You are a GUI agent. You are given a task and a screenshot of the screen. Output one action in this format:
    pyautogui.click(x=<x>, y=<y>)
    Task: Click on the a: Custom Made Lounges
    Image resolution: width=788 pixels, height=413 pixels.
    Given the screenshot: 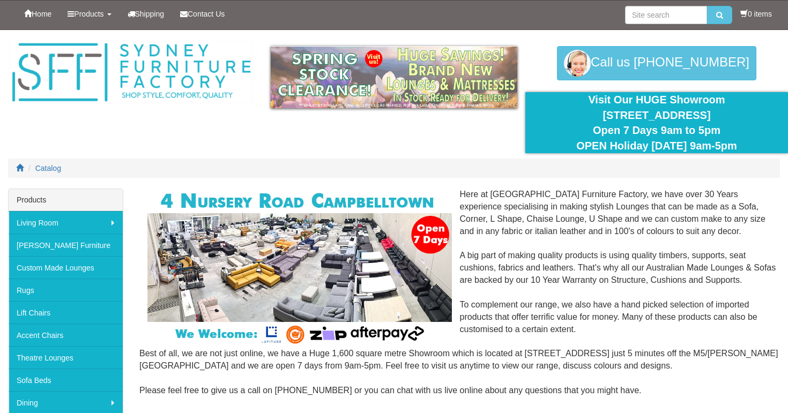 What is the action you would take?
    pyautogui.click(x=65, y=267)
    